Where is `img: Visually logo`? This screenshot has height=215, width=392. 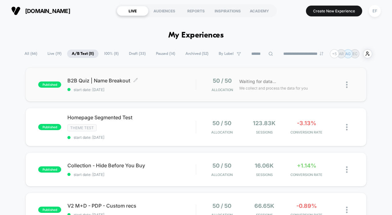 img: Visually logo is located at coordinates (16, 11).